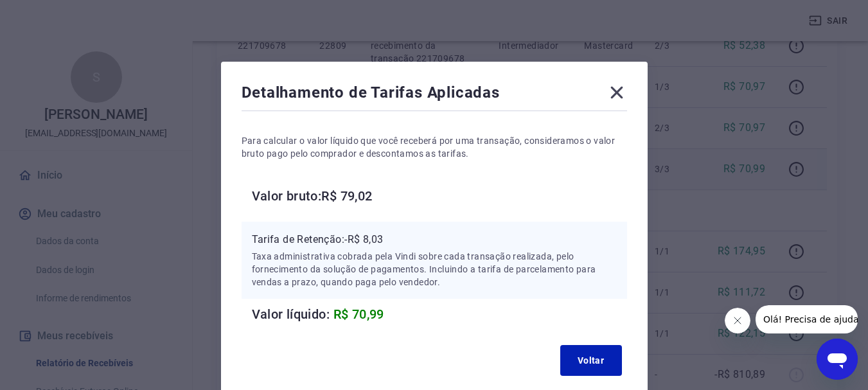 The height and width of the screenshot is (390, 868). Describe the element at coordinates (358, 314) in the screenshot. I see `span: R$ 70,99` at that location.